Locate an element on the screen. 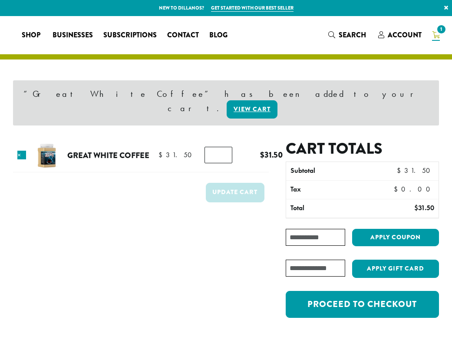 The width and height of the screenshot is (452, 340). a: Shop is located at coordinates (32, 35).